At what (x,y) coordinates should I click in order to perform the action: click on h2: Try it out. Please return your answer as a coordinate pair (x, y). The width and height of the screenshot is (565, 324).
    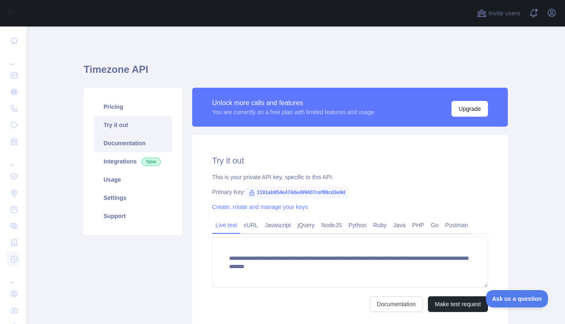
    Looking at the image, I should click on (350, 161).